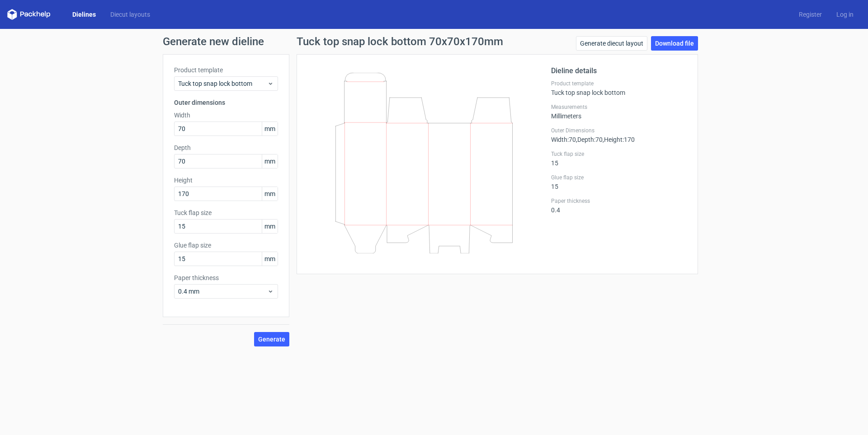  I want to click on span: Generate, so click(272, 339).